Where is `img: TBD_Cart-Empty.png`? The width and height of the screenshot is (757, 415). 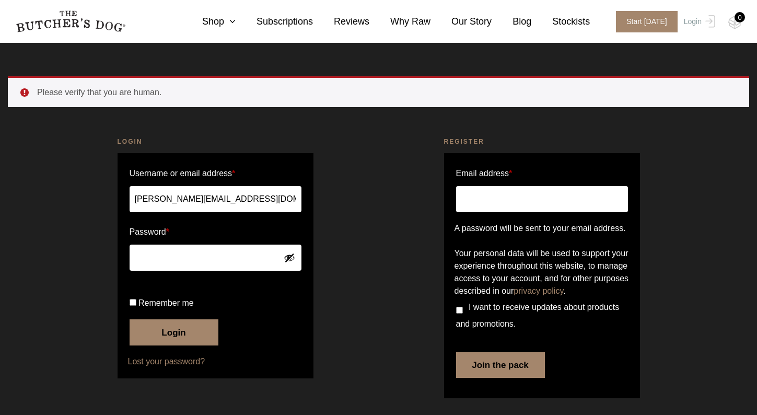
img: TBD_Cart-Empty.png is located at coordinates (735, 22).